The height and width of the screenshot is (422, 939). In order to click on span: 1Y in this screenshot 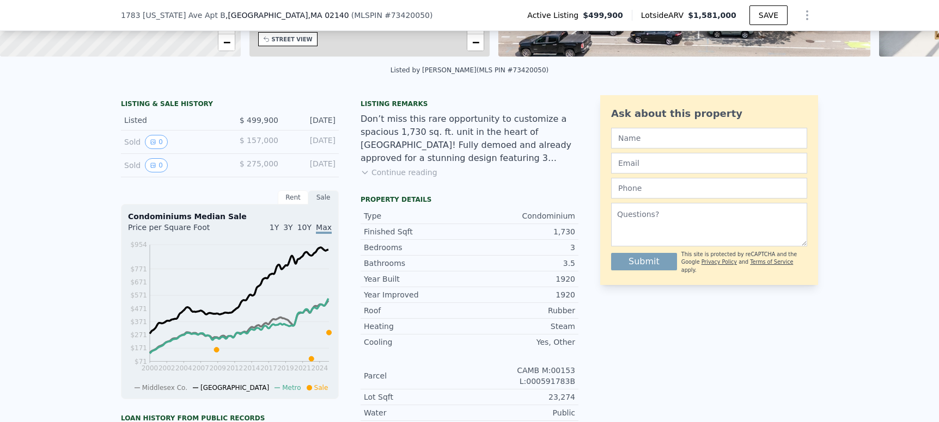, I will do `click(274, 228)`.